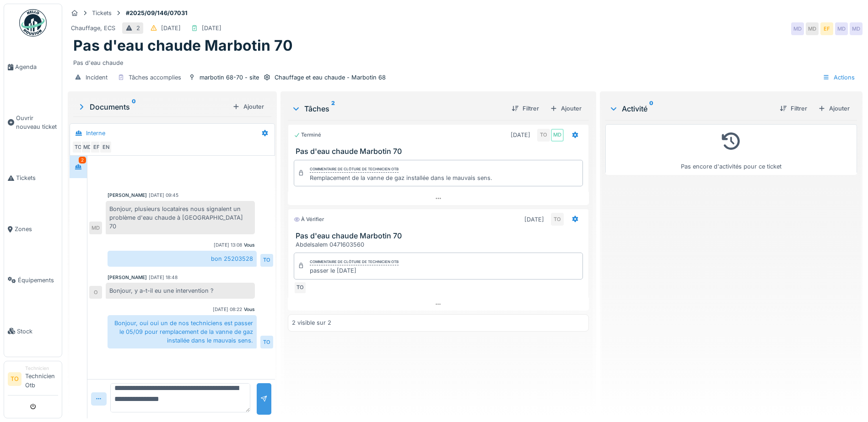 This screenshot has width=868, height=422. What do you see at coordinates (96, 293) in the screenshot?
I see `div: O` at bounding box center [96, 293].